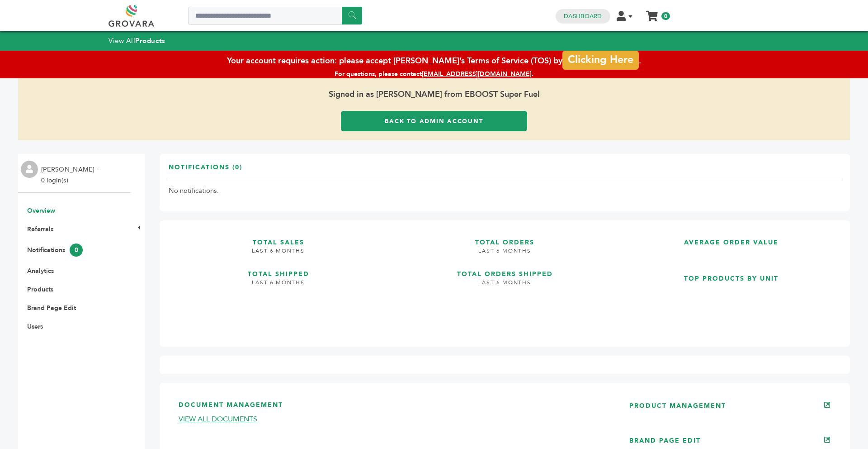 The image size is (868, 449). Describe the element at coordinates (205, 170) in the screenshot. I see `h3: Notifications (0)` at that location.